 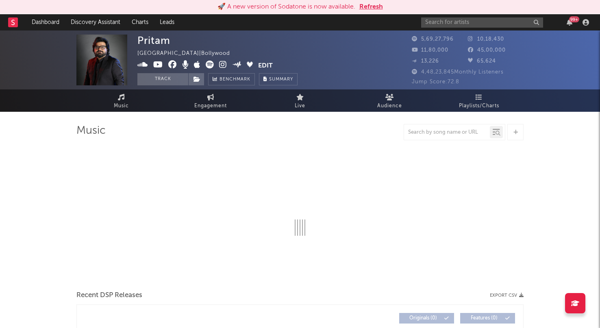 What do you see at coordinates (488, 318) in the screenshot?
I see `button: Features(0)` at bounding box center [488, 318].